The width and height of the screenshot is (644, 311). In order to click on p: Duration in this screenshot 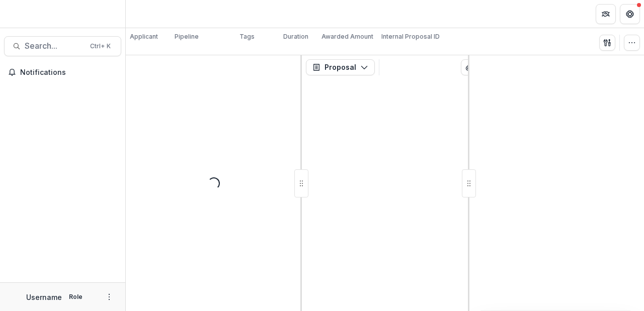, I will do `click(295, 36)`.